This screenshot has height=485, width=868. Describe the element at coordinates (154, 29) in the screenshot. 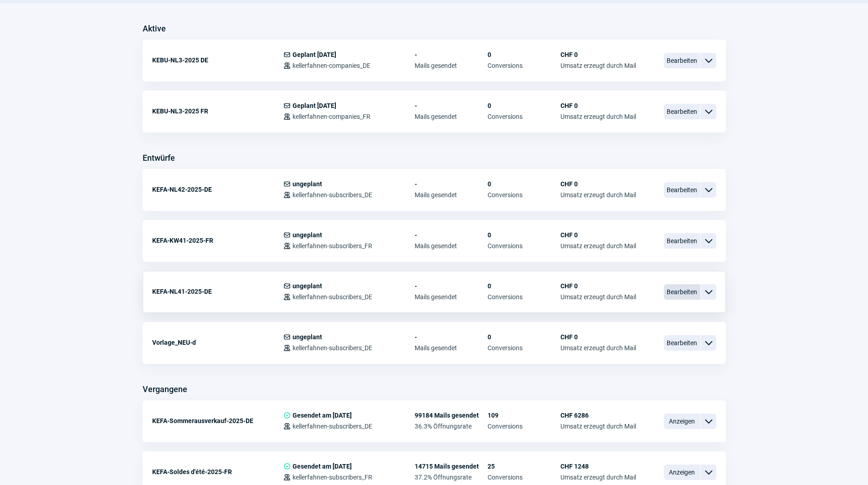

I see `h3: Aktive` at that location.